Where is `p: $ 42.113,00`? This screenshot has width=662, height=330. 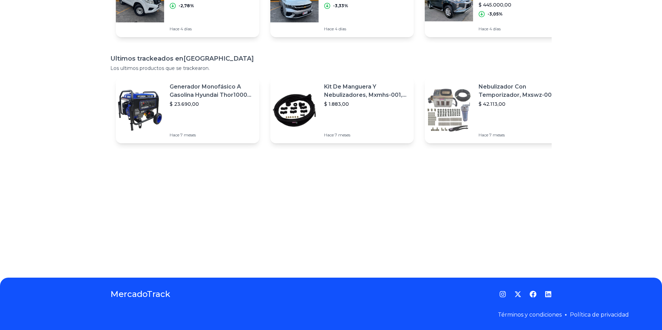 p: $ 42.113,00 is located at coordinates (520, 104).